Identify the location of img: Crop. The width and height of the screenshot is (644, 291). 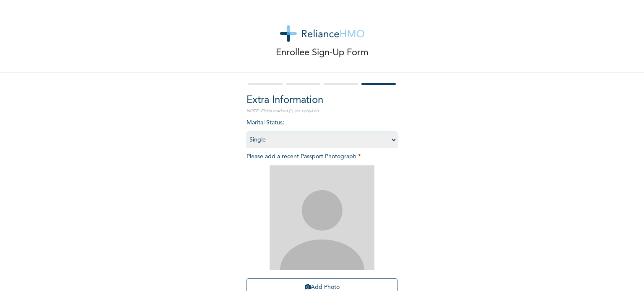
(322, 218).